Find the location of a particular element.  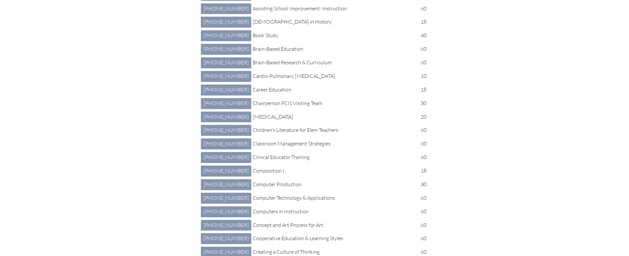

p: 40 is located at coordinates (420, 36).